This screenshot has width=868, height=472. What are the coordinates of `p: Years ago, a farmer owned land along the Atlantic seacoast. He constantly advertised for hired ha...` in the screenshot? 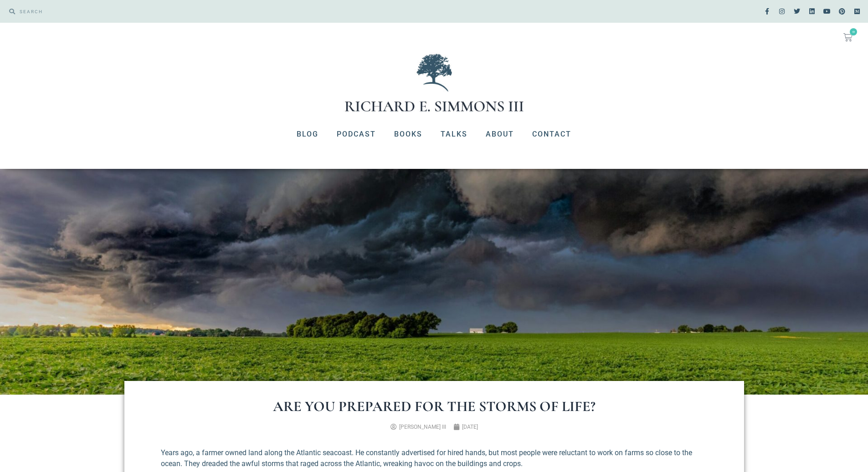 It's located at (434, 458).